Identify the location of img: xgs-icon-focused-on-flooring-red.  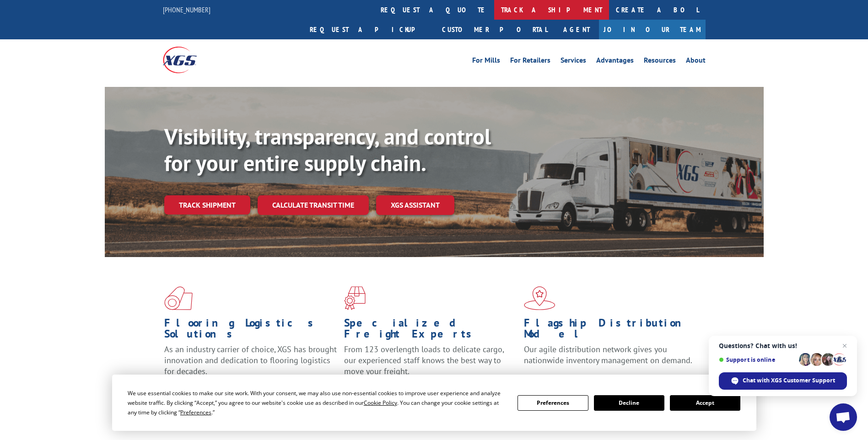
(355, 298).